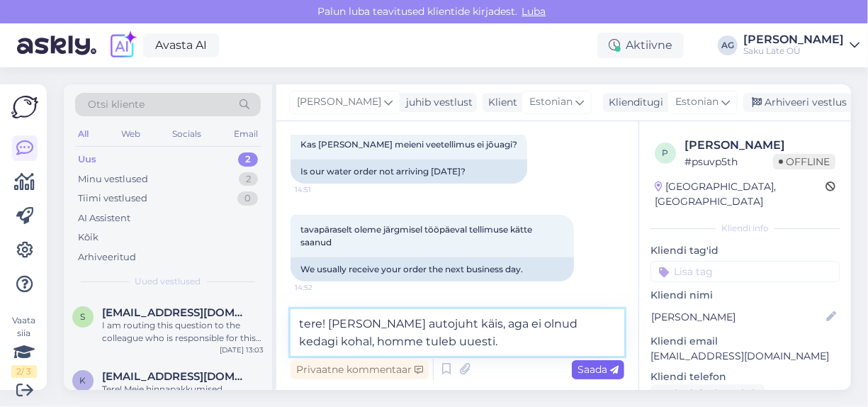 The height and width of the screenshot is (407, 868). What do you see at coordinates (745, 376) in the screenshot?
I see `p: Kliendi telefon` at bounding box center [745, 376].